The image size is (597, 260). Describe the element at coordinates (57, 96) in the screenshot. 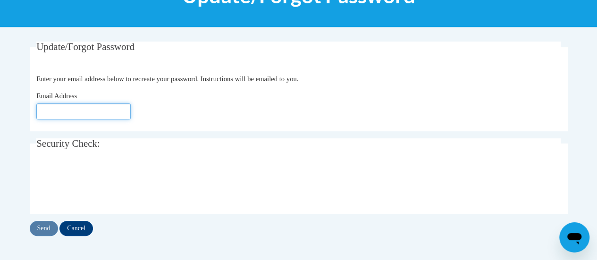

I see `span: Email Address` at that location.